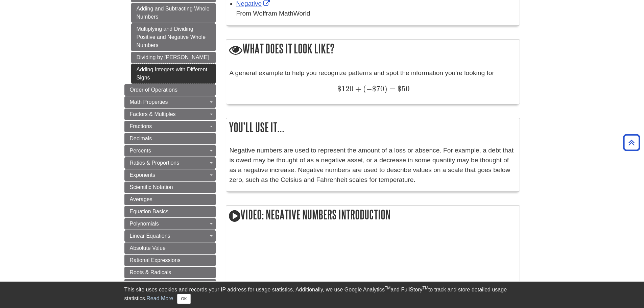 The height and width of the screenshot is (308, 644). What do you see at coordinates (170, 199) in the screenshot?
I see `a: Averages` at bounding box center [170, 199].